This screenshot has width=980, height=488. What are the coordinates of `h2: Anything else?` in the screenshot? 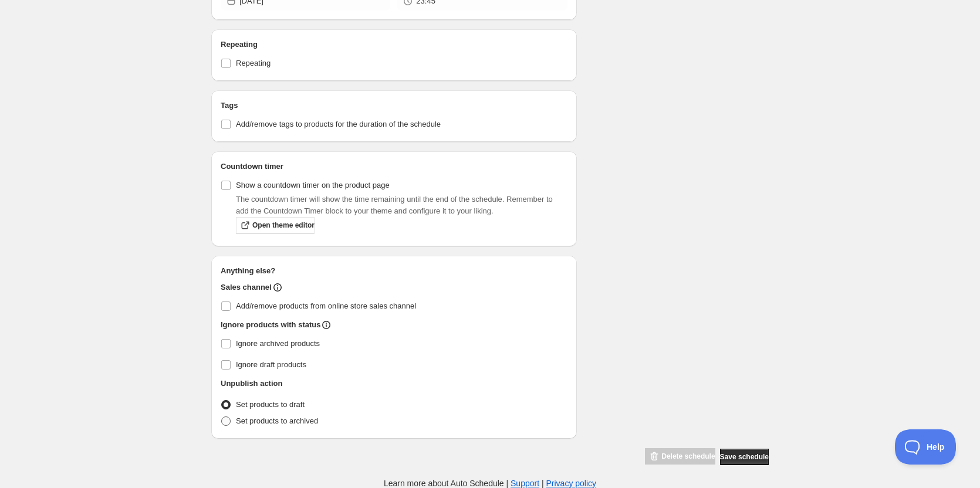 It's located at (394, 271).